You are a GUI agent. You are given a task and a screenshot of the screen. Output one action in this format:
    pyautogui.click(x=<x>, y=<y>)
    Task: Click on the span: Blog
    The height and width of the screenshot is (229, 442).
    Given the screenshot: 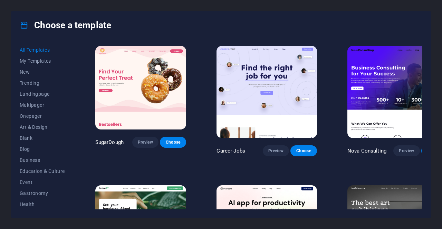 What is the action you would take?
    pyautogui.click(x=42, y=149)
    